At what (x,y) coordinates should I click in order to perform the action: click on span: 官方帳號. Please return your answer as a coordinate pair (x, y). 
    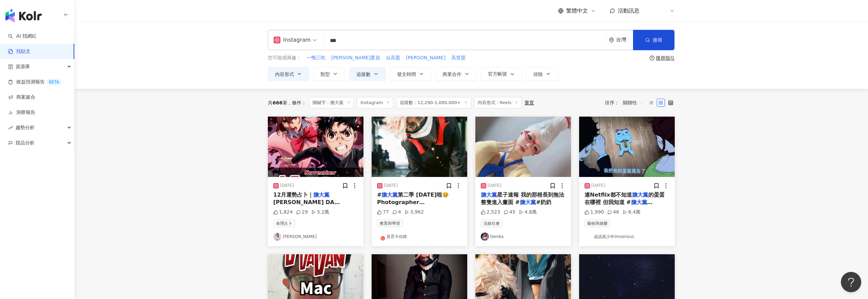
    Looking at the image, I should click on (497, 74).